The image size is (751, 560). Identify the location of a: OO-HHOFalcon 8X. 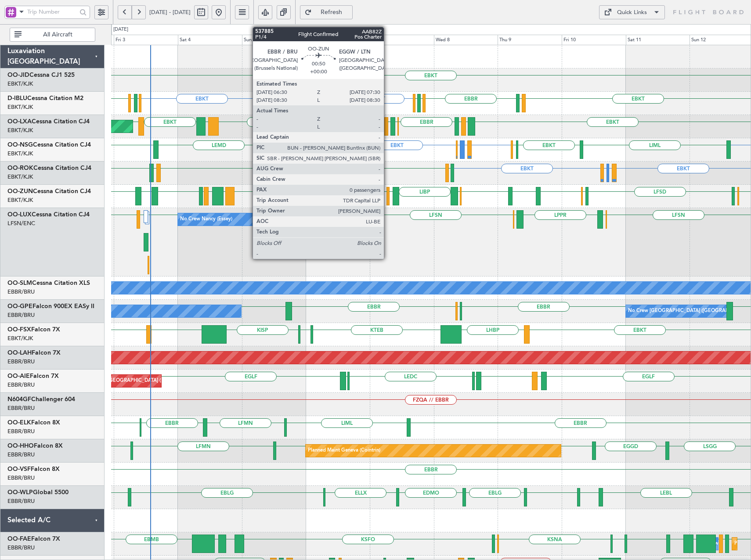
(35, 446).